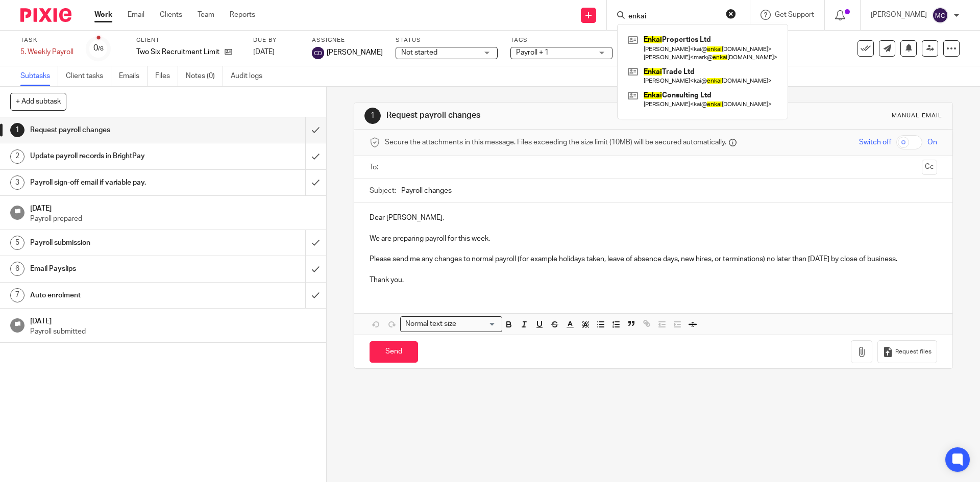  I want to click on label: Task, so click(47, 41).